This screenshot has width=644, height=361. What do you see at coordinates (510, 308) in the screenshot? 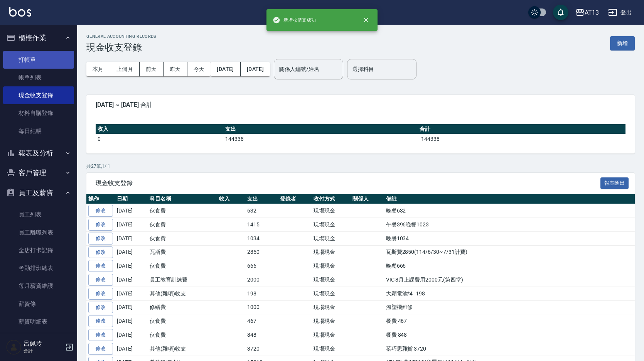
I see `td: 溫塑機維修` at bounding box center [510, 308].